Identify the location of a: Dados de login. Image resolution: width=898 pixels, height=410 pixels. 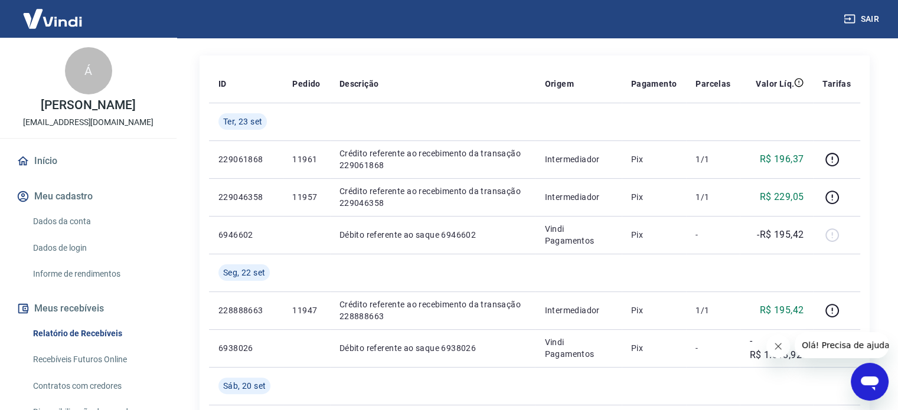
(95, 248).